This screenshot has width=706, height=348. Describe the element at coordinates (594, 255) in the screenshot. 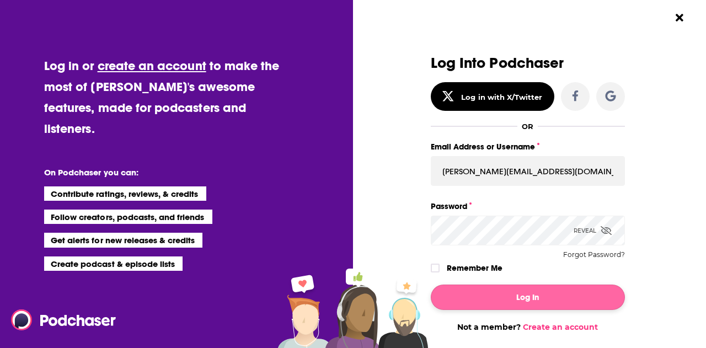

I see `button: Forgot Password?` at that location.